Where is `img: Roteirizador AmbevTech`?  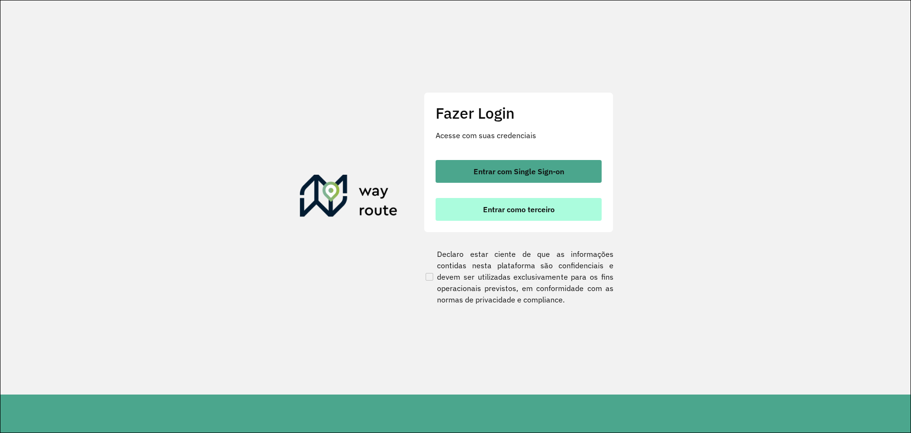
img: Roteirizador AmbevTech is located at coordinates (349, 197).